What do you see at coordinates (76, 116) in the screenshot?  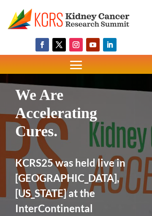 I see `h1: We Are Accelerating Cures.` at bounding box center [76, 116].